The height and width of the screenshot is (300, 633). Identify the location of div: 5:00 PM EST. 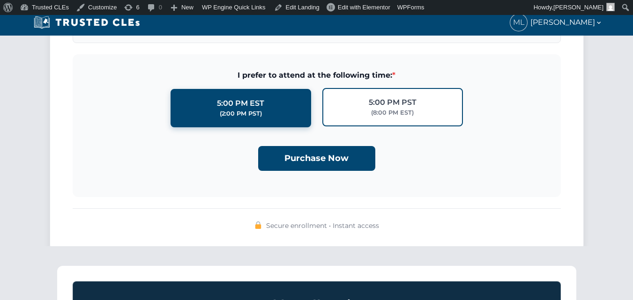
(240, 104).